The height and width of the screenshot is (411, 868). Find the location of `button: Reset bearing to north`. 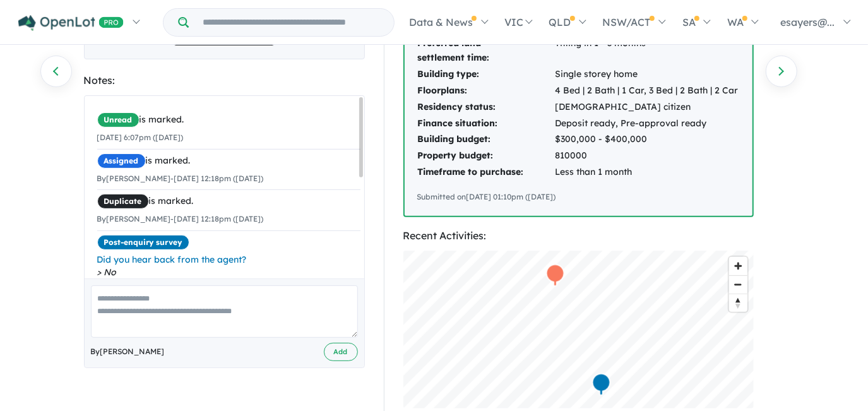

button: Reset bearing to north is located at coordinates (738, 302).